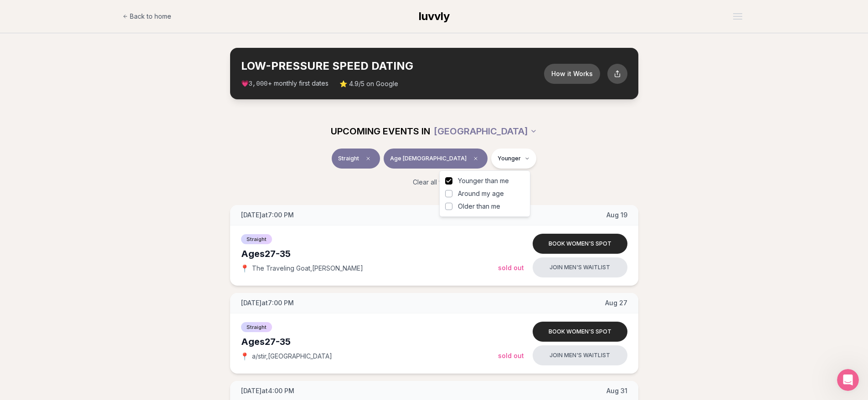 The image size is (868, 400). What do you see at coordinates (381, 132) in the screenshot?
I see `span: UPCOMING EVENTS IN` at bounding box center [381, 132].